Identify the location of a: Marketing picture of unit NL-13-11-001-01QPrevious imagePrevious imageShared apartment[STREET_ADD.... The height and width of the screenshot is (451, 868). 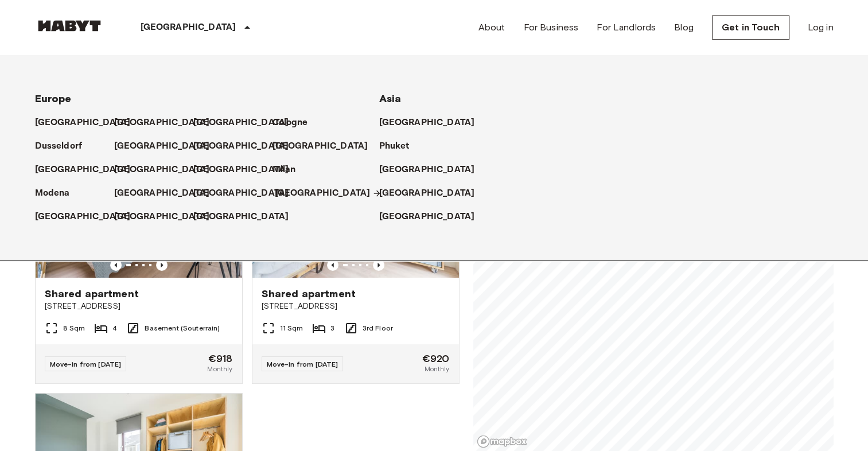
(139, 261).